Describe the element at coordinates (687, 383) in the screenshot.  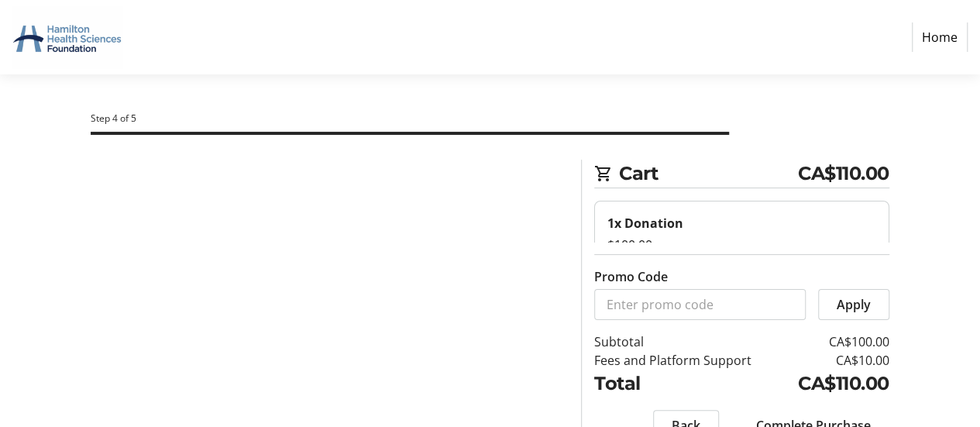
I see `td: Total` at that location.